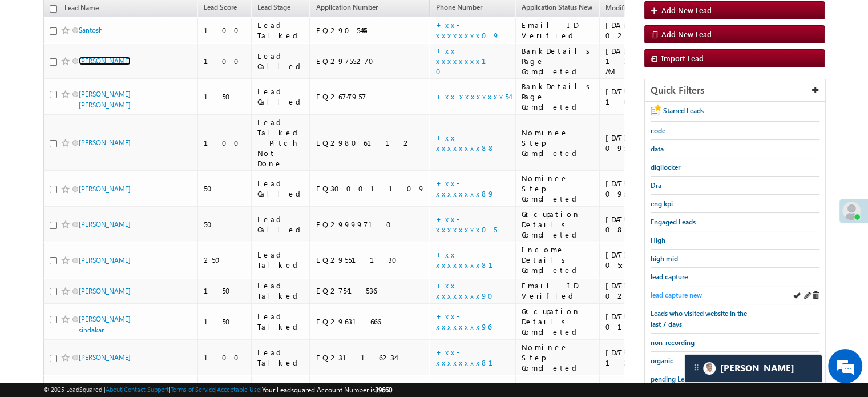 This screenshot has height=397, width=868. I want to click on div: EQ26747957, so click(370, 96).